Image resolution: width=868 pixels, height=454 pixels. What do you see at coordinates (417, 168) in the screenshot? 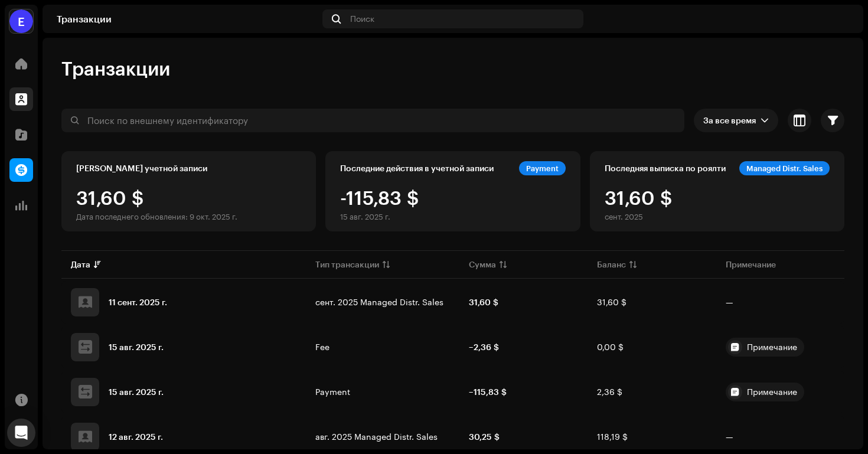
I see `div: Последние действия в учетной записи` at bounding box center [417, 168].